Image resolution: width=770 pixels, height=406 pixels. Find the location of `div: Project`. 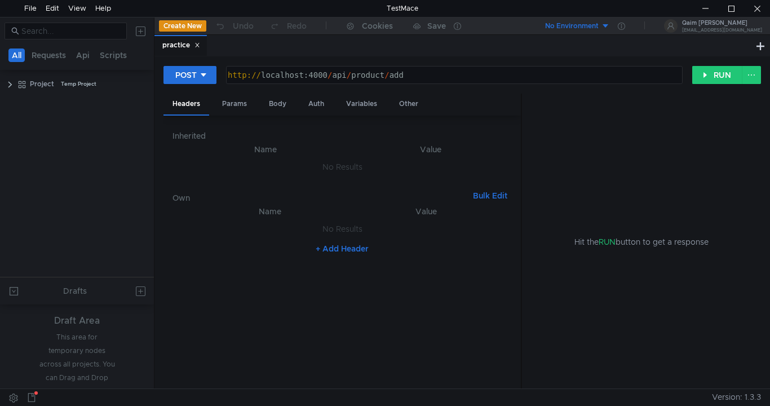

div: Project is located at coordinates (42, 84).